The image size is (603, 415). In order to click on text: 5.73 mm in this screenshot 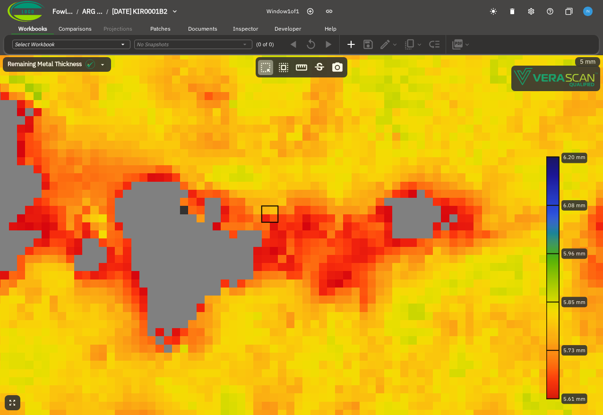, I will do `click(574, 351)`.